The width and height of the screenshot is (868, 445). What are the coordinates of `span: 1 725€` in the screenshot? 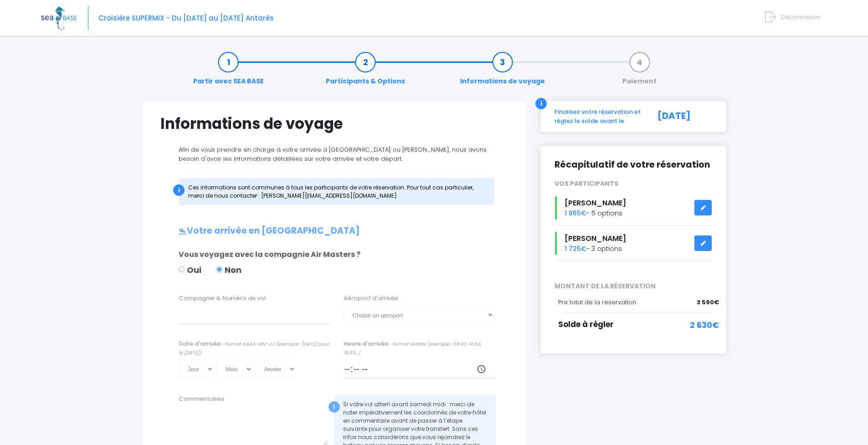 It's located at (575, 249).